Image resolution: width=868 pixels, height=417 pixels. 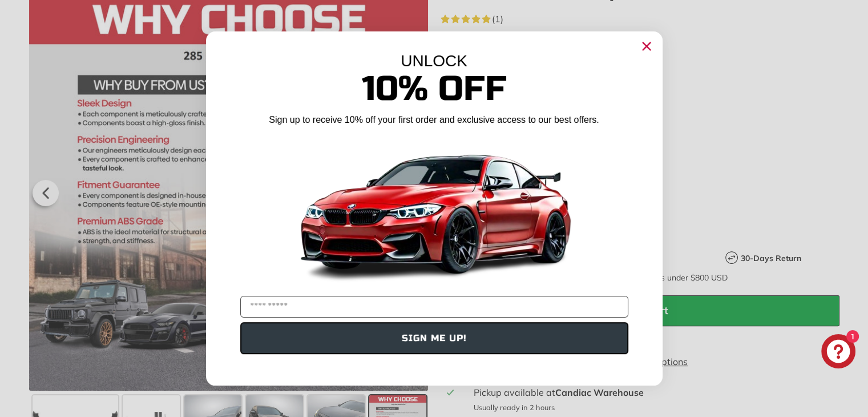 I want to click on span: Sign up to receive 10% off your first order and exclusive access to our best offers., so click(x=434, y=119).